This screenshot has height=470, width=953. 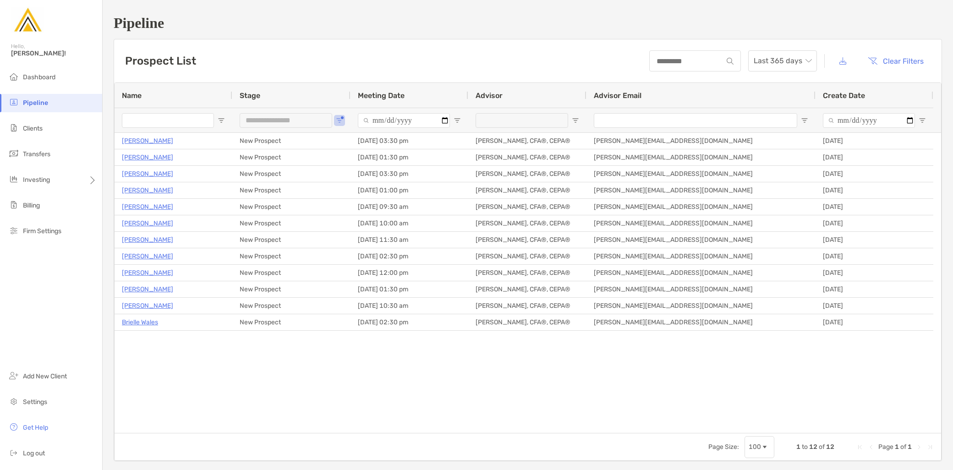 What do you see at coordinates (844, 95) in the screenshot?
I see `span: Create Date` at bounding box center [844, 95].